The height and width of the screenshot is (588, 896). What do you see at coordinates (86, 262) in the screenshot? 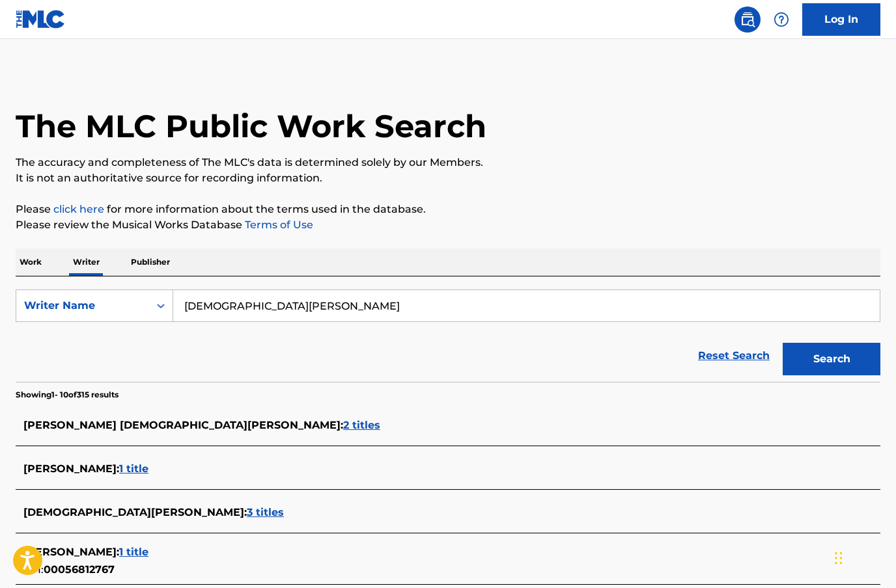
I see `p: Writer` at bounding box center [86, 262].